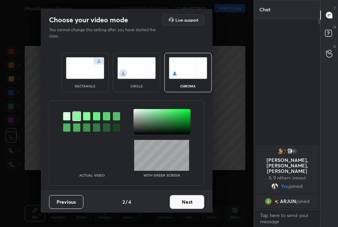 The image size is (338, 227). Describe the element at coordinates (285, 151) in the screenshot. I see `img: d450ba1f98f642069316e9f56d0561c0.jpg` at that location.